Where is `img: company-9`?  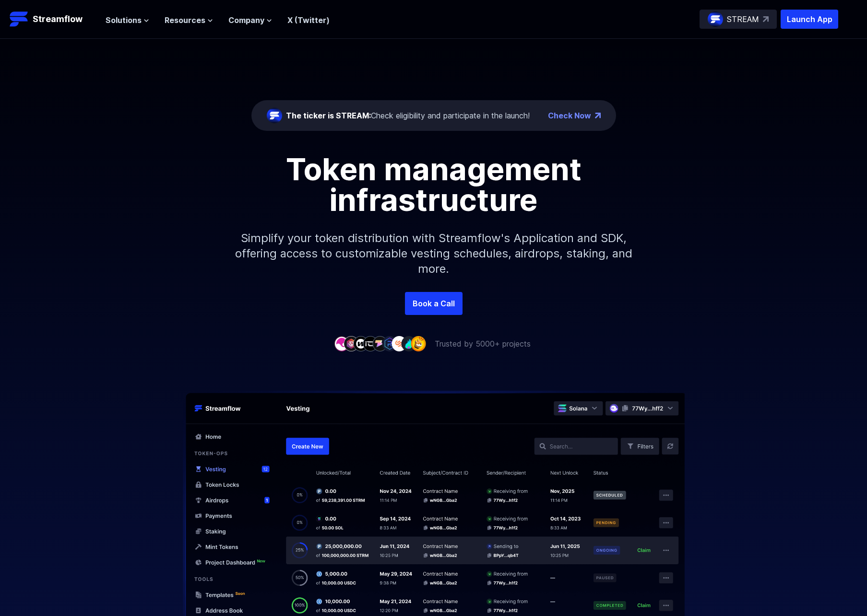 img: company-9 is located at coordinates (418, 344).